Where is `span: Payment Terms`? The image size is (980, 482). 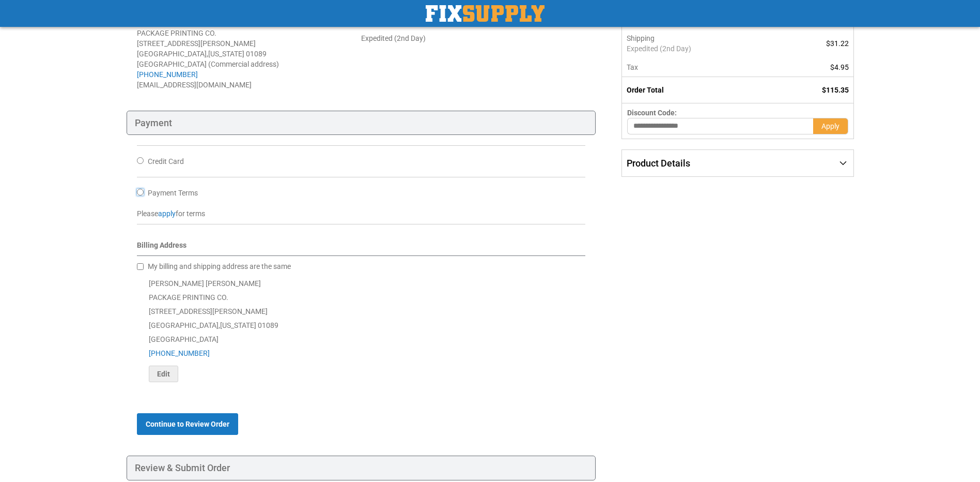 span: Payment Terms is located at coordinates (173, 193).